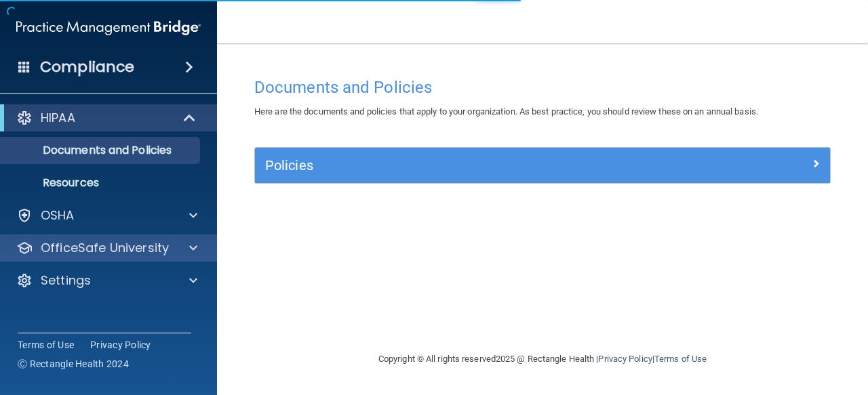  I want to click on p: Settings, so click(66, 281).